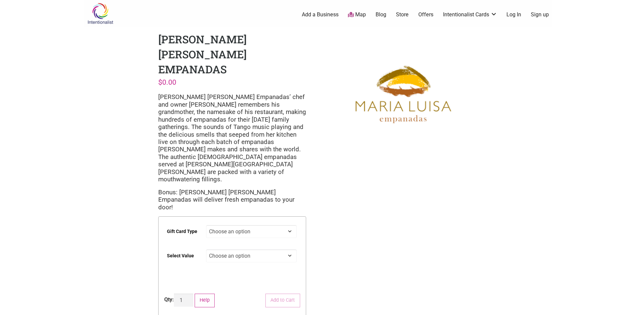 The image size is (636, 315). Describe the element at coordinates (470, 15) in the screenshot. I see `li: Intentionalist Cards` at that location.